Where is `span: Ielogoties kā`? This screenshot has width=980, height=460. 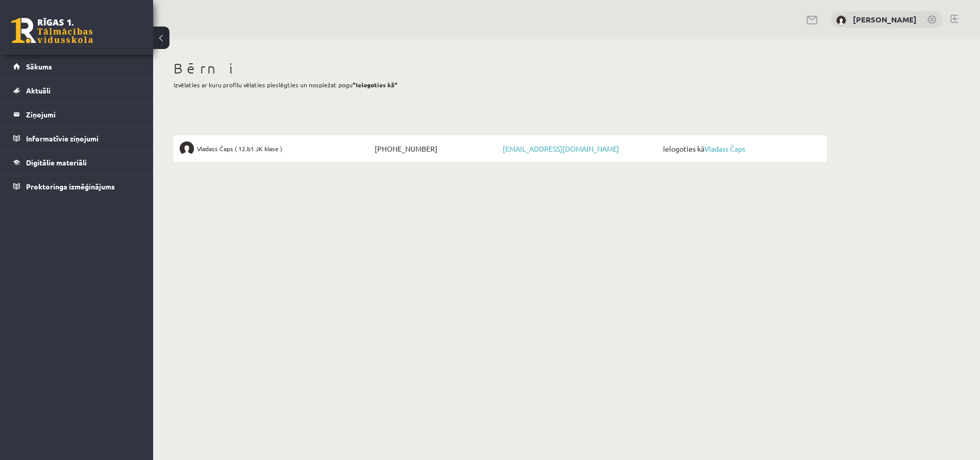 span: Ielogoties kā is located at coordinates (741, 149).